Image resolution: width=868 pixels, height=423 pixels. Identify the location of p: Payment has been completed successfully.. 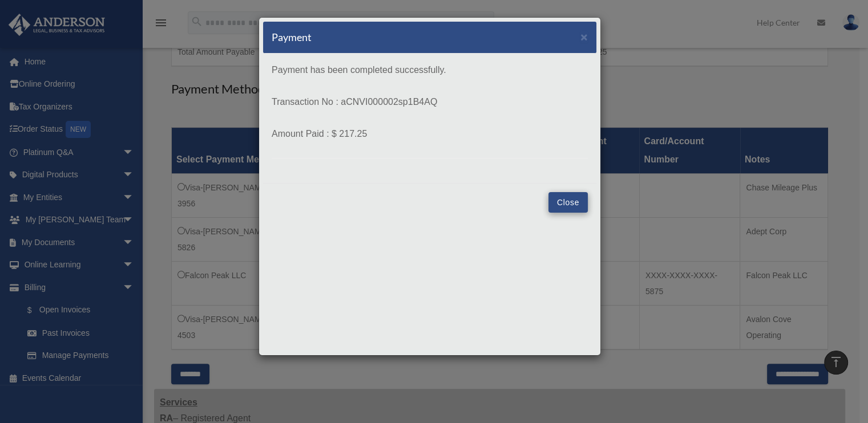
(430, 70).